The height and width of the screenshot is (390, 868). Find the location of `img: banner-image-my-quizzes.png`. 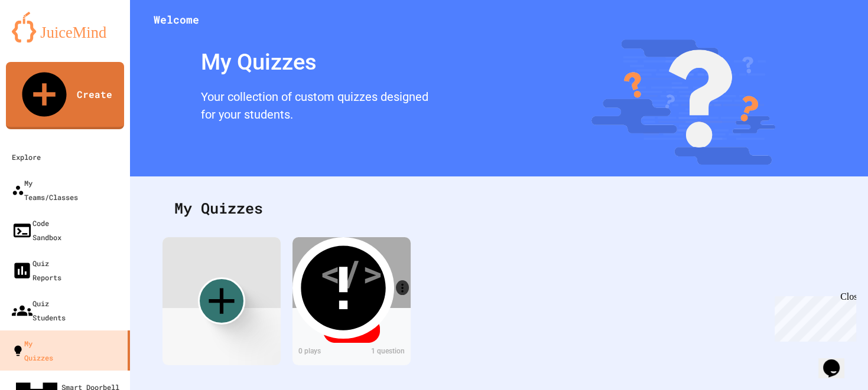

img: banner-image-my-quizzes.png is located at coordinates (683, 102).